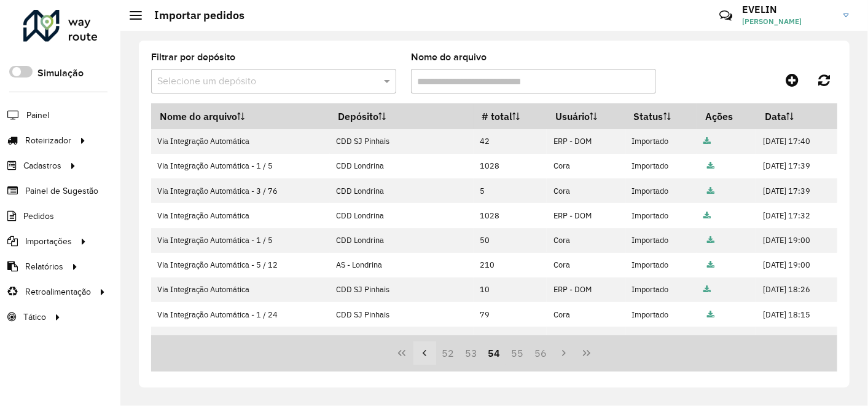 Image resolution: width=868 pixels, height=406 pixels. Describe the element at coordinates (241, 265) in the screenshot. I see `td: Via Integração Automática - 5 / 12` at that location.